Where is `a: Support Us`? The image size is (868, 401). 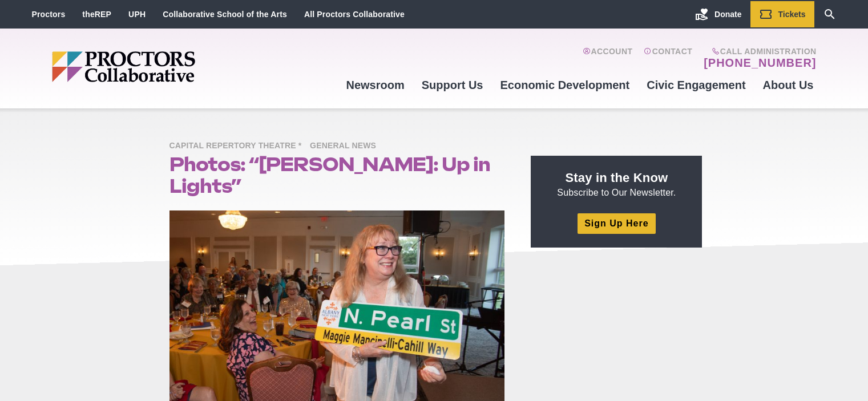 a: Support Us is located at coordinates (453, 85).